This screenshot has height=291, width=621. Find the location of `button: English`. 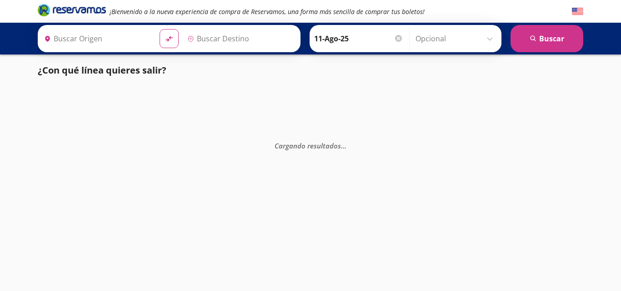

button: English is located at coordinates (577, 11).